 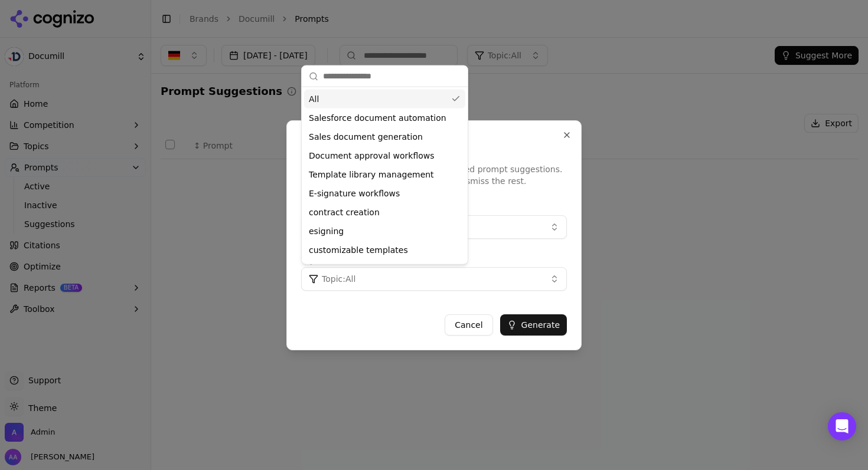 What do you see at coordinates (385, 176) in the screenshot?
I see `div: Suggestions` at bounding box center [385, 176].